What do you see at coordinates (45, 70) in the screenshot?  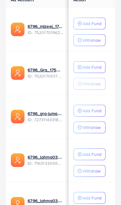 I see `a: 6796_Gra_1750926084543` at bounding box center [45, 70].